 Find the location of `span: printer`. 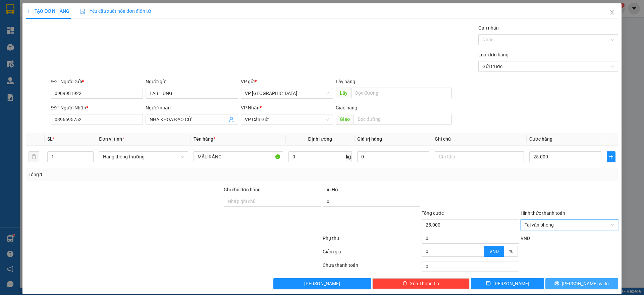

span: printer is located at coordinates (557, 284).